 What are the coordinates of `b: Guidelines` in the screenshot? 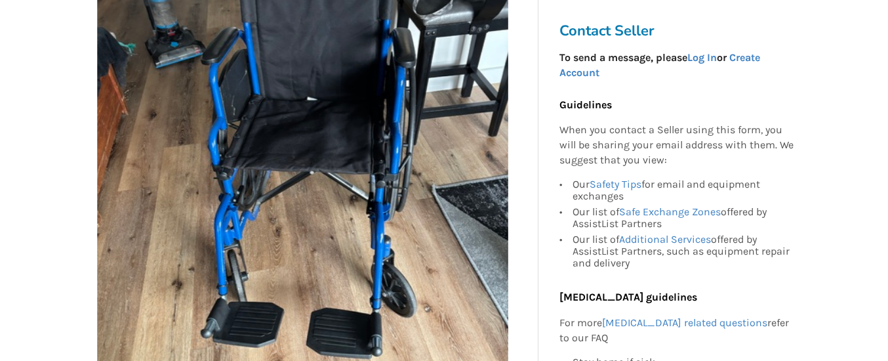 It's located at (585, 104).